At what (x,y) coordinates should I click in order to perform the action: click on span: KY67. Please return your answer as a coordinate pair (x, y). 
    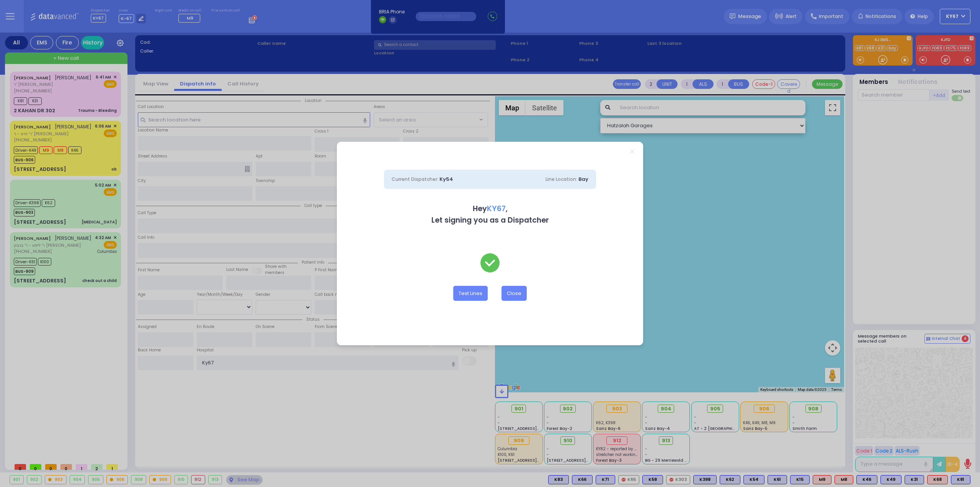
    Looking at the image, I should click on (496, 208).